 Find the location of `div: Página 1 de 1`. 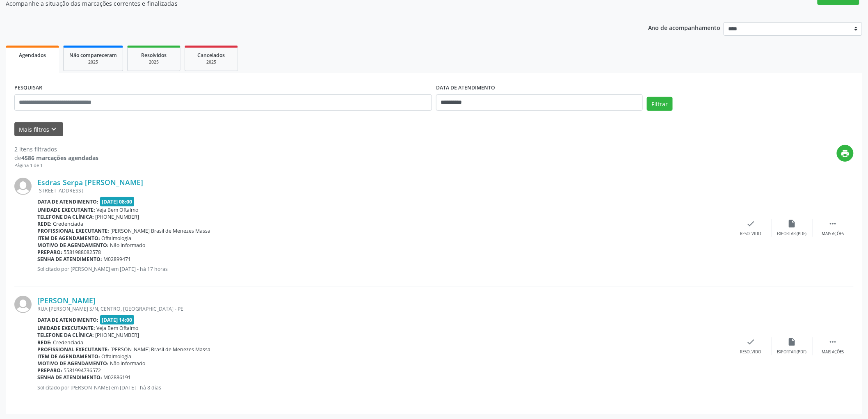

div: Página 1 de 1 is located at coordinates (56, 165).